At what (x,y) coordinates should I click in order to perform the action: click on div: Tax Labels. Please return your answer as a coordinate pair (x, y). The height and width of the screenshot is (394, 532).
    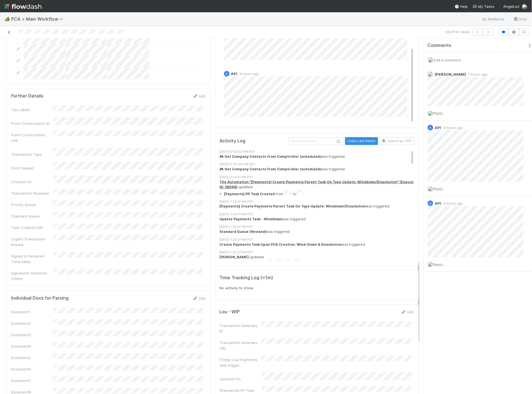
    Looking at the image, I should click on (32, 110).